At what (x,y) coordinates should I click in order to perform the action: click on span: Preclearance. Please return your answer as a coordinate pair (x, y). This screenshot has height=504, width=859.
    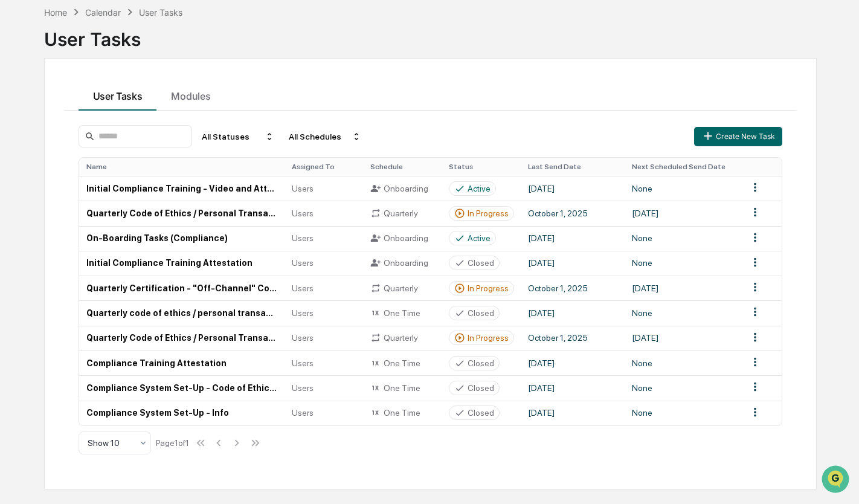
    Looking at the image, I should click on (51, 253).